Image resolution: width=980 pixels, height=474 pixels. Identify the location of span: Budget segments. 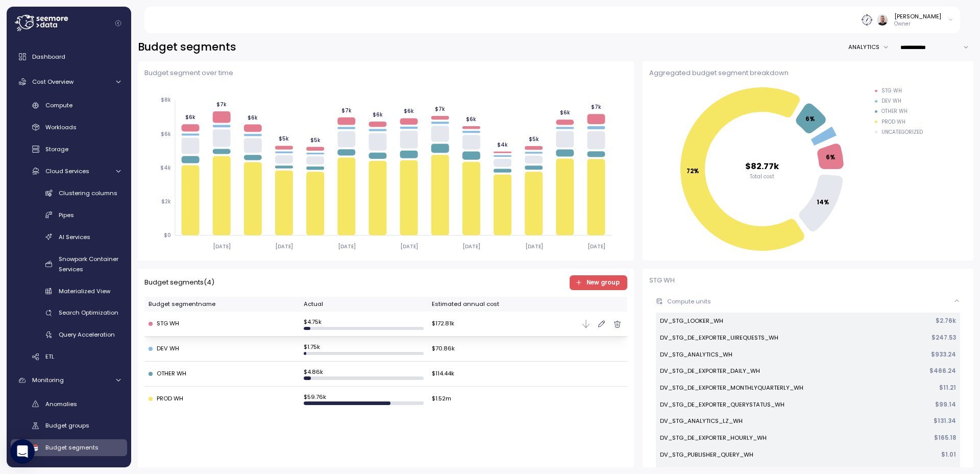
(72, 448).